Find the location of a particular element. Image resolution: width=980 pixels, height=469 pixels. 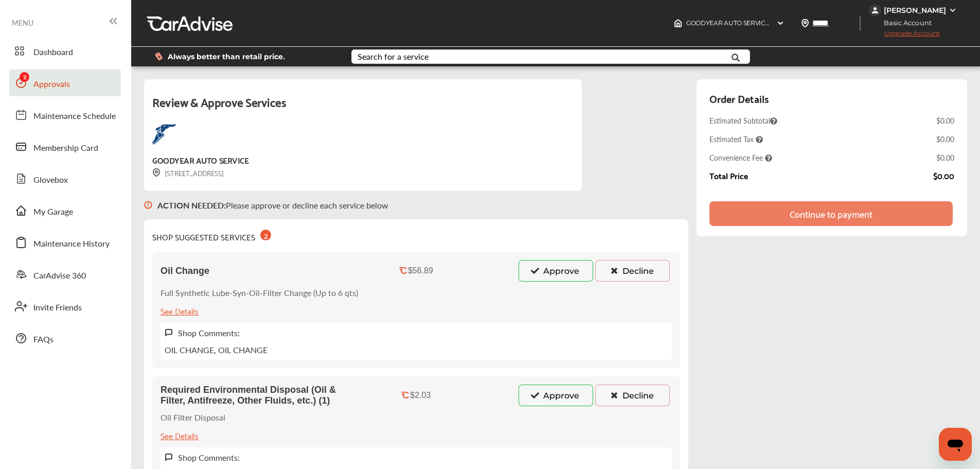

a: FAQs is located at coordinates (65, 339).